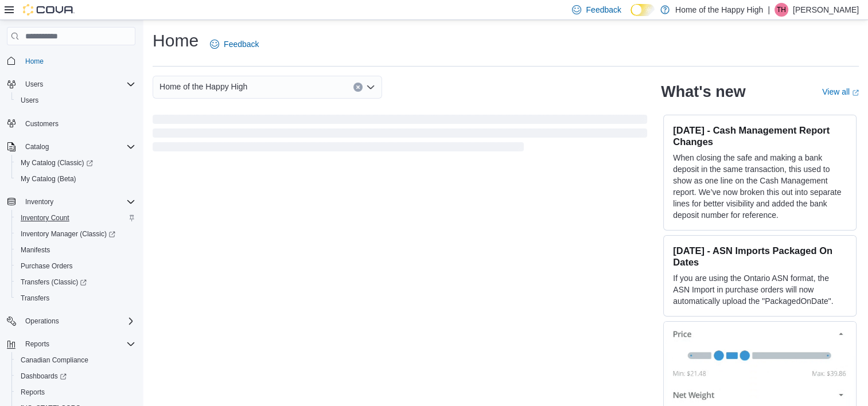 The width and height of the screenshot is (868, 406). I want to click on button: Manifests, so click(76, 250).